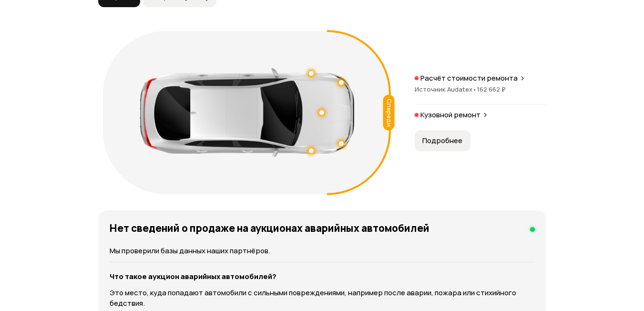 The height and width of the screenshot is (311, 644). What do you see at coordinates (322, 298) in the screenshot?
I see `p: Это место, куда попадают автомобили с сильными повреждениями, например после аварии, пожара или с...` at bounding box center [322, 298].